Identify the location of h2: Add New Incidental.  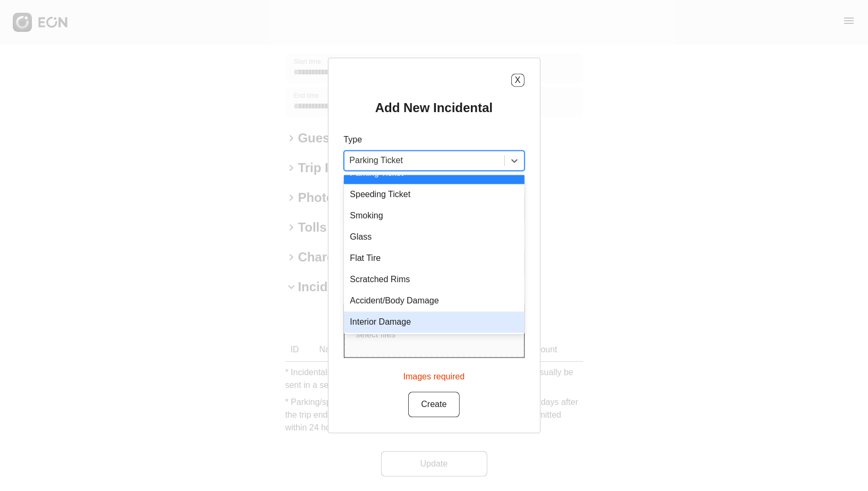
(434, 108).